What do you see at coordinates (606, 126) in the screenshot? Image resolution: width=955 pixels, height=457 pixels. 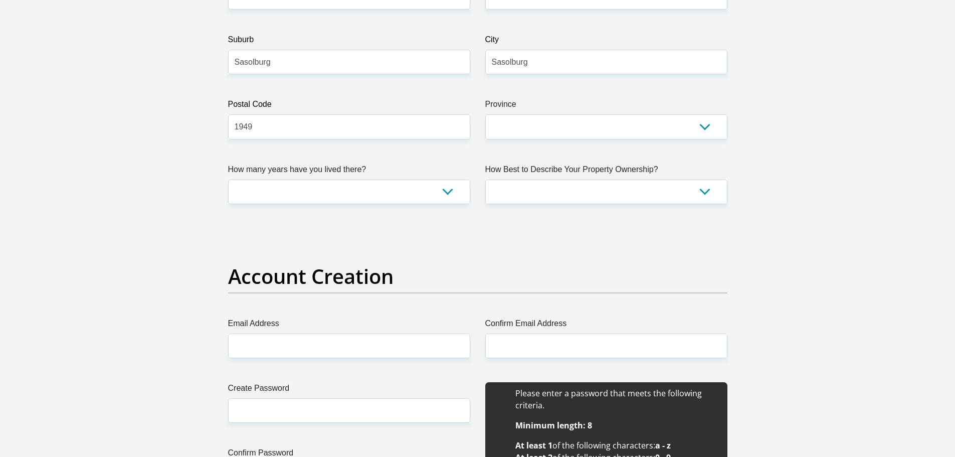 I see `select: Please Select a Province` at bounding box center [606, 126].